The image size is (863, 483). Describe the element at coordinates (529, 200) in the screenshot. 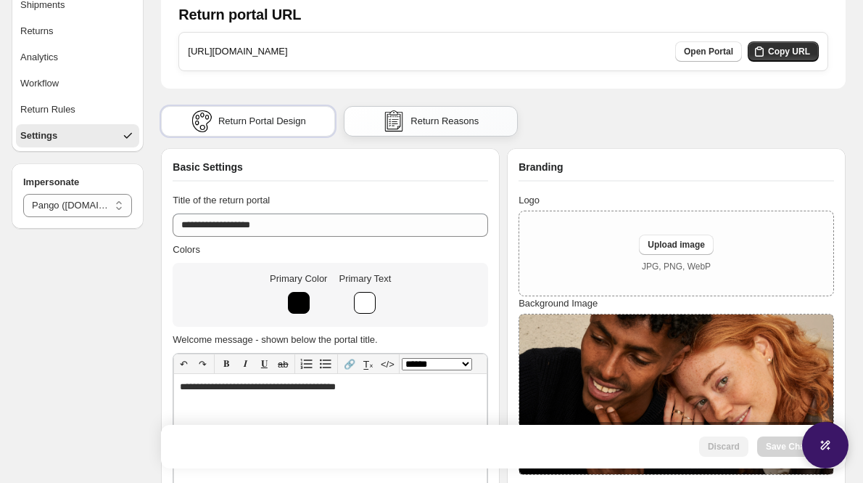

I see `span: Logo` at that location.